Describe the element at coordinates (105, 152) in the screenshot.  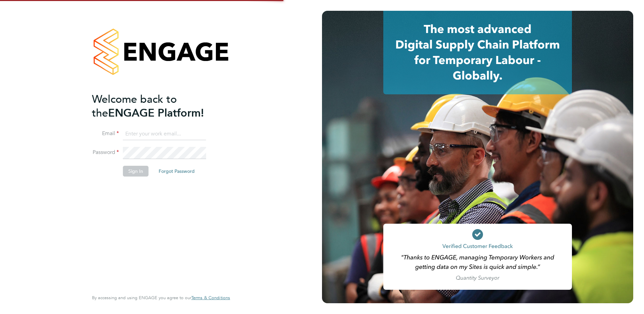
I see `label: Password` at that location.